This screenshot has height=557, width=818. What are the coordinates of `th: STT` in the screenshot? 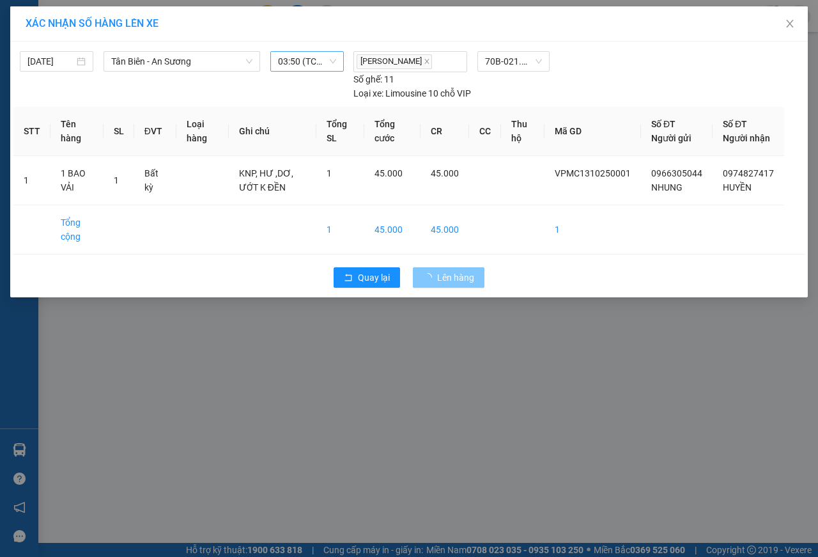 It's located at (32, 131).